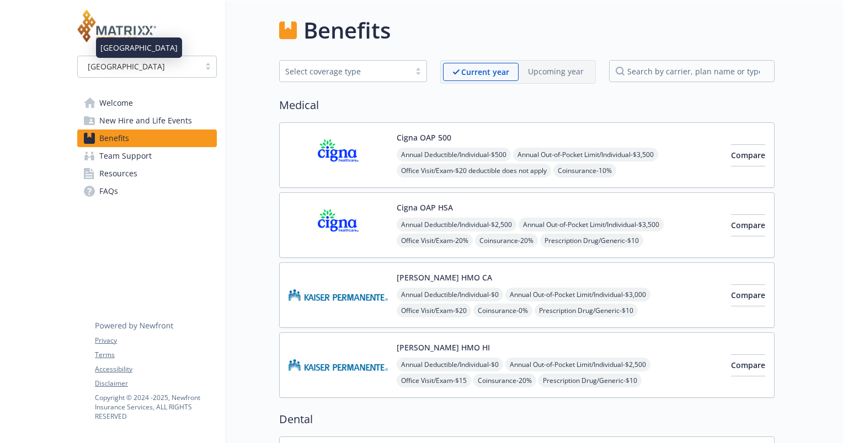 The width and height of the screenshot is (843, 443). Describe the element at coordinates (155, 341) in the screenshot. I see `a: Privacy` at that location.